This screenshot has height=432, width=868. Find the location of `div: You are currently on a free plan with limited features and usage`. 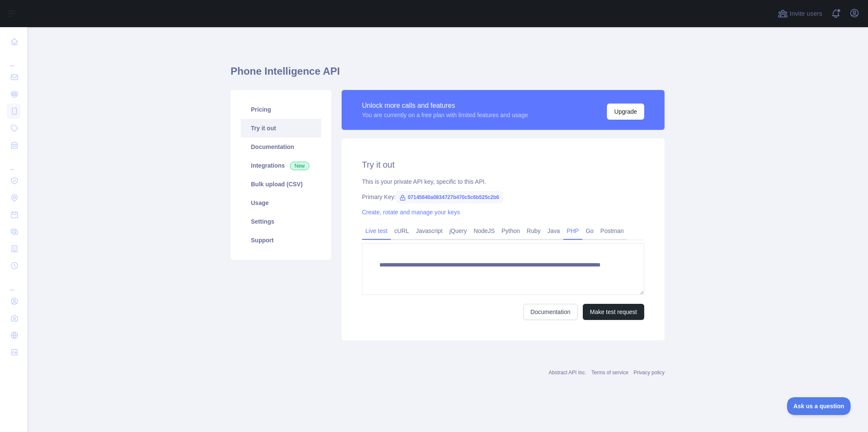

div: You are currently on a free plan with limited features and usage is located at coordinates (445, 115).